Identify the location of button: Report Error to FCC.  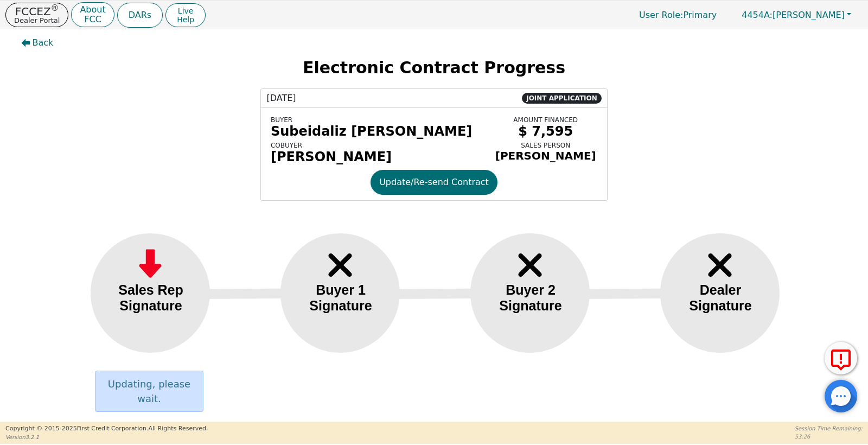
(841, 358).